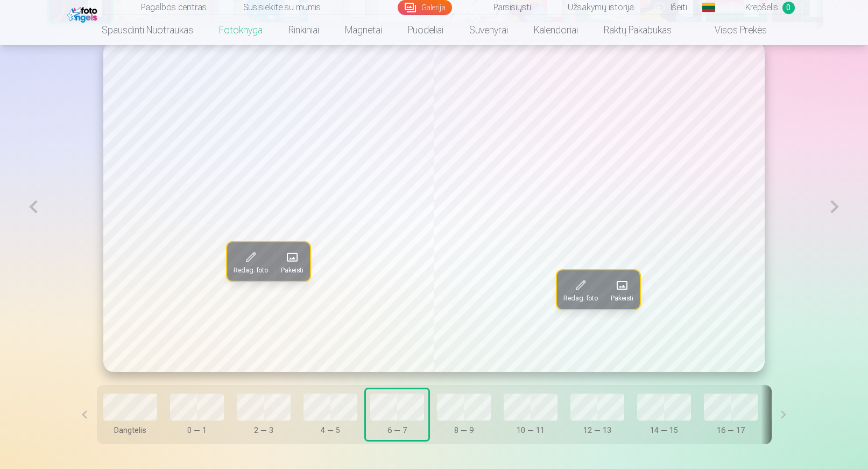  Describe the element at coordinates (638, 30) in the screenshot. I see `a: Raktų pakabukas` at that location.